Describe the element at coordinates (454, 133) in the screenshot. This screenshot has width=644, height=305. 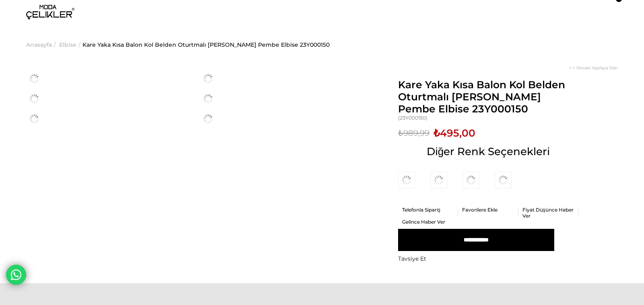
I see `span: ₺495,00` at that location.